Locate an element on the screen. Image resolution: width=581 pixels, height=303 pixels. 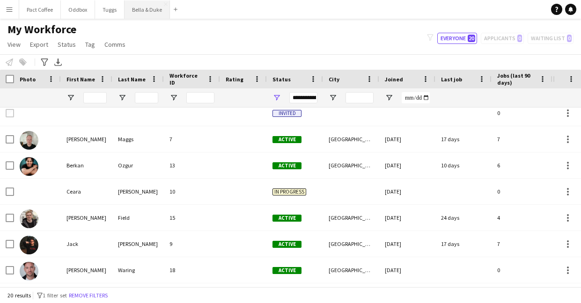
div: 15 is located at coordinates (192, 218).